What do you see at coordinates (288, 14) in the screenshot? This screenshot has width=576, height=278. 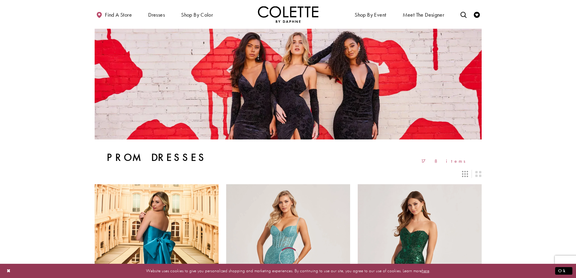 I see `a: Visit Home Page` at bounding box center [288, 14].